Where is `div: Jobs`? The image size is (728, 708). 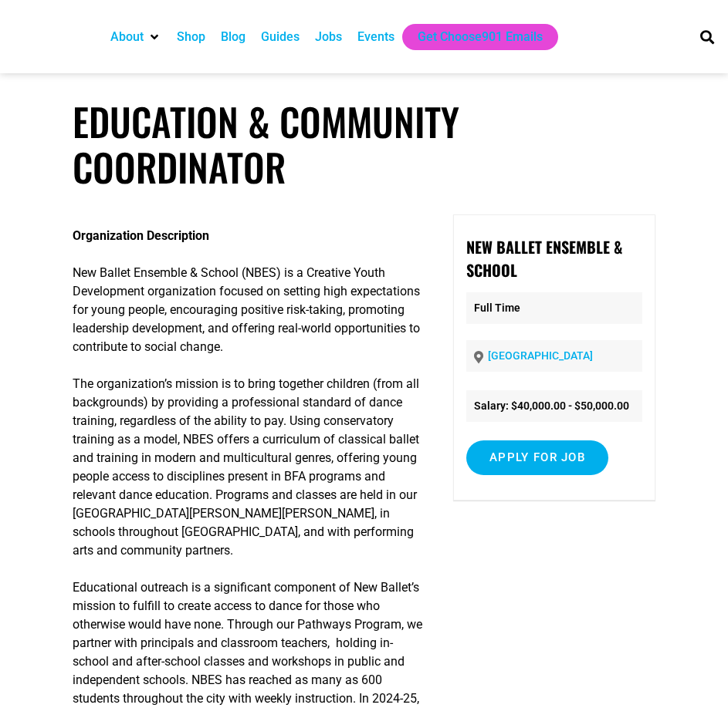 div: Jobs is located at coordinates (328, 37).